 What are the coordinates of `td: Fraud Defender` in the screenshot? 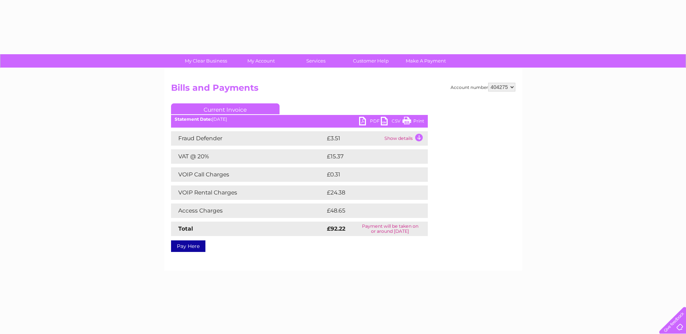 It's located at (248, 138).